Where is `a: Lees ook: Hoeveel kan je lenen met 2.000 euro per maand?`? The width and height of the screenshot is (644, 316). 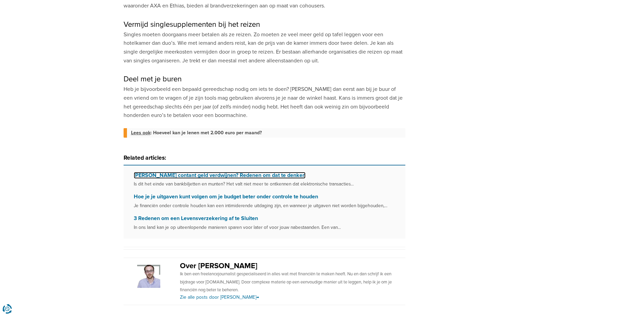
a: Lees ook: Hoeveel kan je lenen met 2.000 euro per maand? is located at coordinates (268, 133).